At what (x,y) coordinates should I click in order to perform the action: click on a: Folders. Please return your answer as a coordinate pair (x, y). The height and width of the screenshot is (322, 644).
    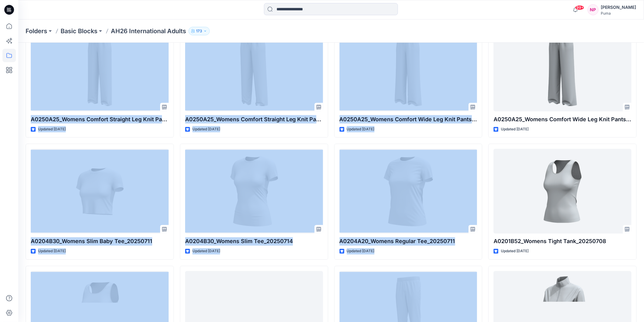
    Looking at the image, I should click on (36, 31).